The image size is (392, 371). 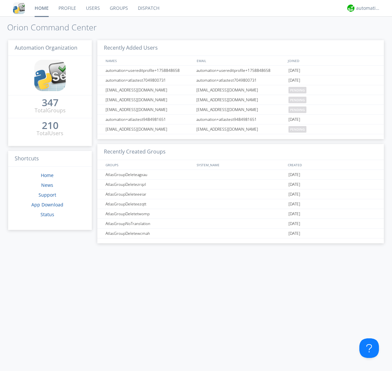 What do you see at coordinates (351, 8) in the screenshot?
I see `img: d2d01cd9b4174d08988066c6d424eccd` at bounding box center [351, 8].